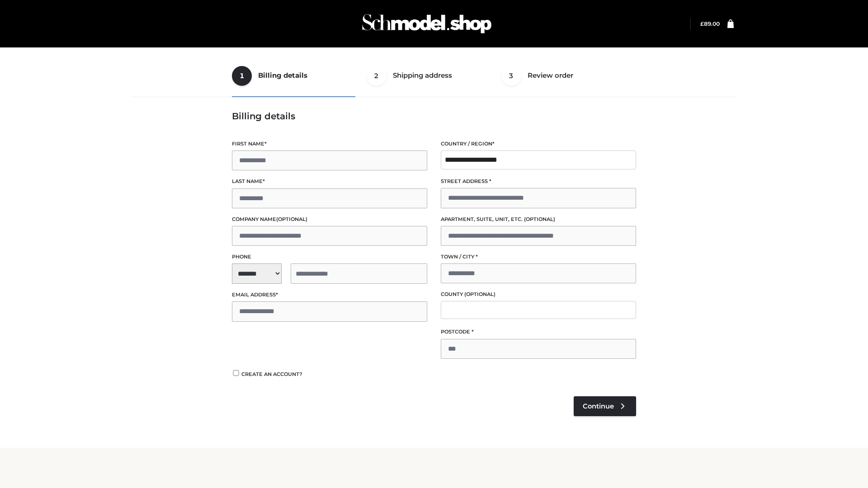  What do you see at coordinates (710, 24) in the screenshot?
I see `bdi: 89.00` at bounding box center [710, 24].